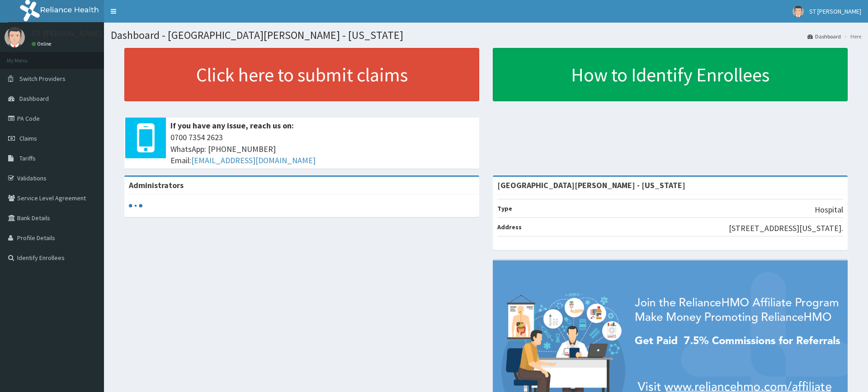 The height and width of the screenshot is (392, 868). What do you see at coordinates (232, 125) in the screenshot?
I see `b: If you have any issue, reach us on:` at bounding box center [232, 125].